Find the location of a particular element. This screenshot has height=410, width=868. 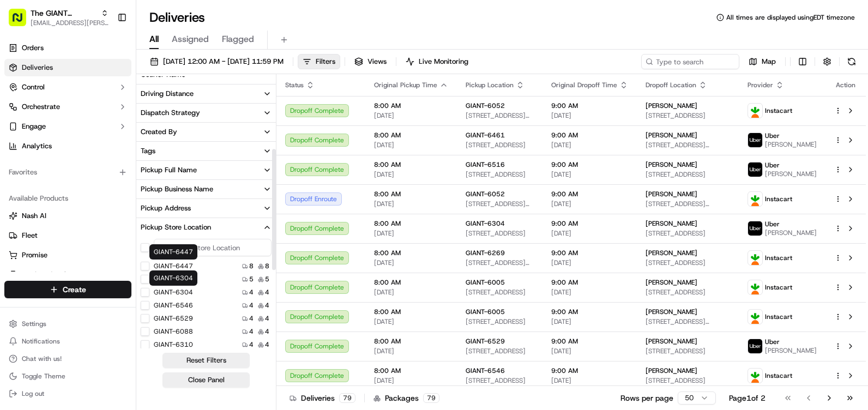

div: Pickup Business Name is located at coordinates (177, 189).